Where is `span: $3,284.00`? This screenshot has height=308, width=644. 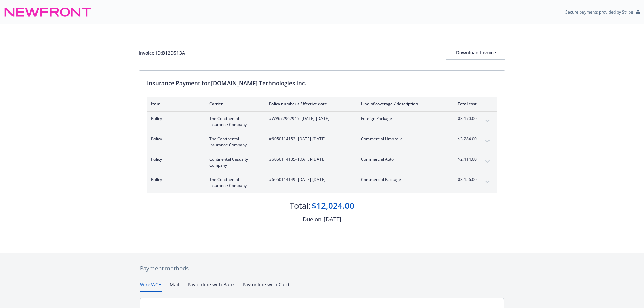
span: $3,284.00 is located at coordinates (464, 139).